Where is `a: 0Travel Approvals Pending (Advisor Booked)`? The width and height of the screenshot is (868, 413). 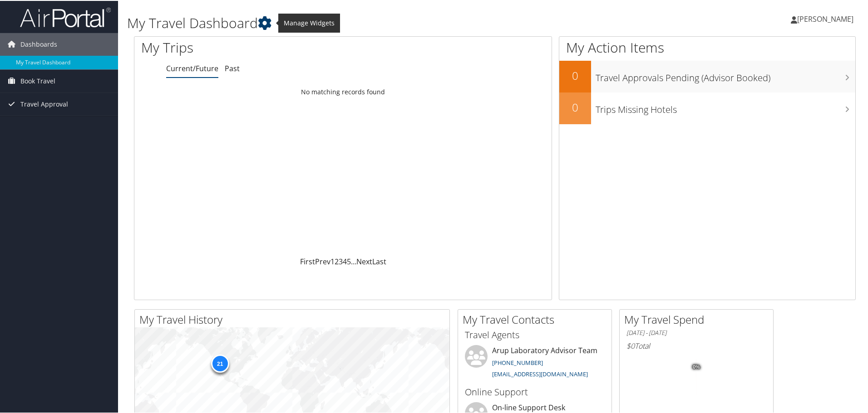
a: 0Travel Approvals Pending (Advisor Booked) is located at coordinates (707, 76).